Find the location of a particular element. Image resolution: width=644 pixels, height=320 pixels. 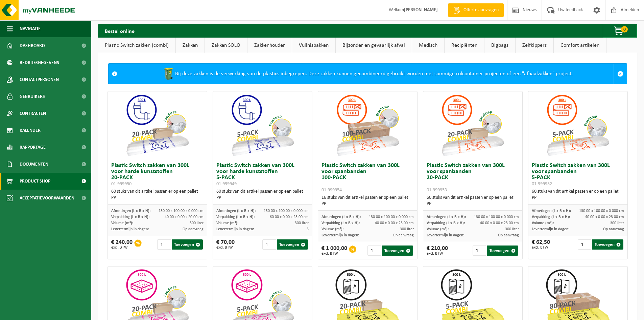

a: Bijzonder en gevaarlijk afval is located at coordinates (374, 45).